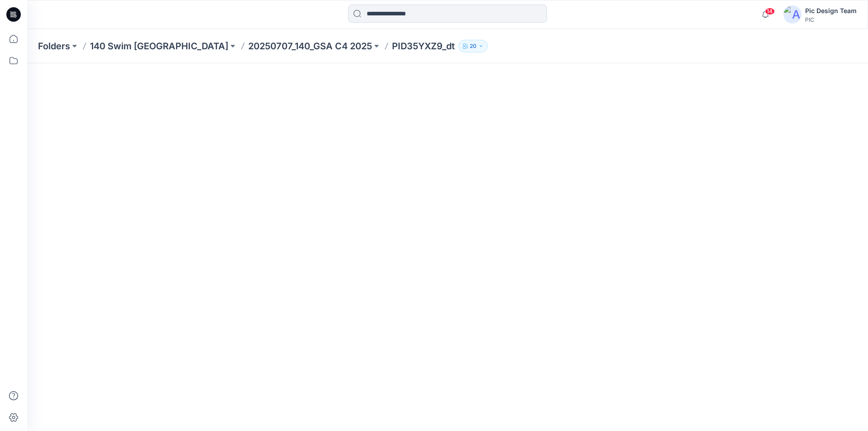 Image resolution: width=868 pixels, height=431 pixels. I want to click on p: PID35YXZ9_dt, so click(423, 46).